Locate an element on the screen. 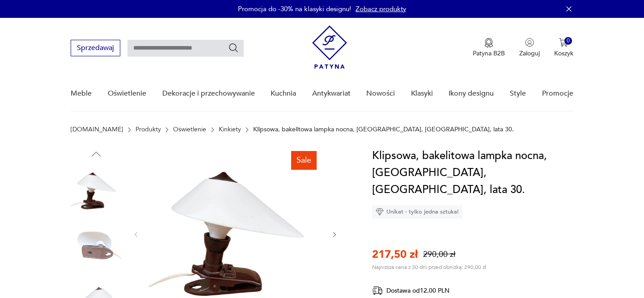  a: Promocje is located at coordinates (558, 94).